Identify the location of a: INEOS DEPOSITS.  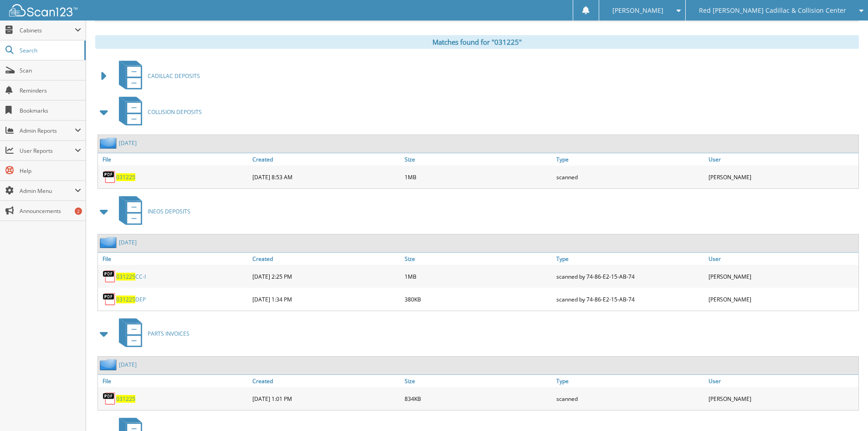
(152, 211).